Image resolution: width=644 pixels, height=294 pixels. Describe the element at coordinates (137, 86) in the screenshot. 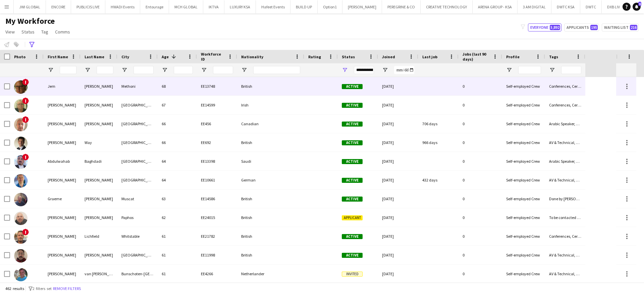

I see `div: Methoni` at that location.